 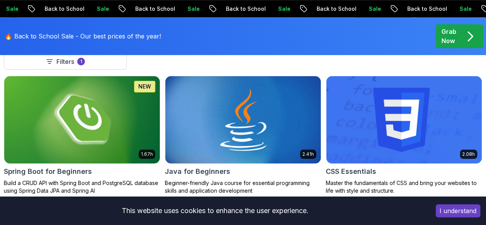 I want to click on a: Spring Boot for Beginners card1.67hNEWSpring Boot for BeginnersBuild a CRUD API with Spring Boot ..., so click(x=82, y=135).